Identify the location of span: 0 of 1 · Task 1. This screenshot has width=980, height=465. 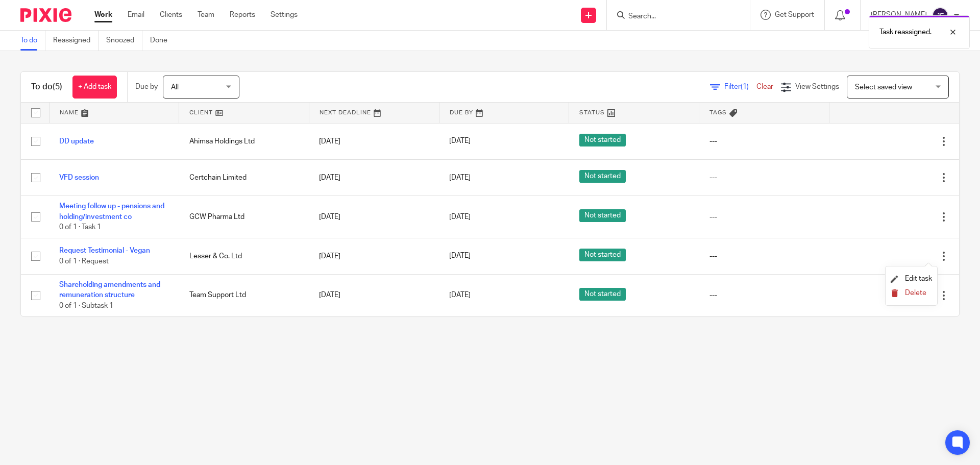
(80, 227).